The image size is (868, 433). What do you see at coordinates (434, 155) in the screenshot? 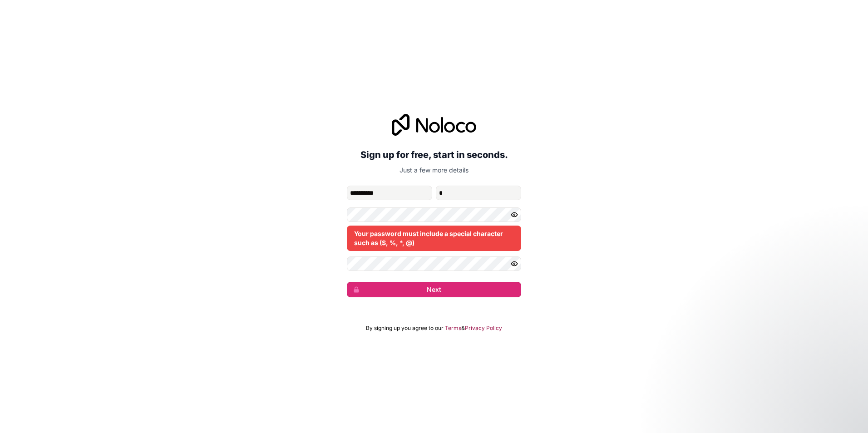
I see `h2: Sign up for free, start in seconds.` at bounding box center [434, 155].